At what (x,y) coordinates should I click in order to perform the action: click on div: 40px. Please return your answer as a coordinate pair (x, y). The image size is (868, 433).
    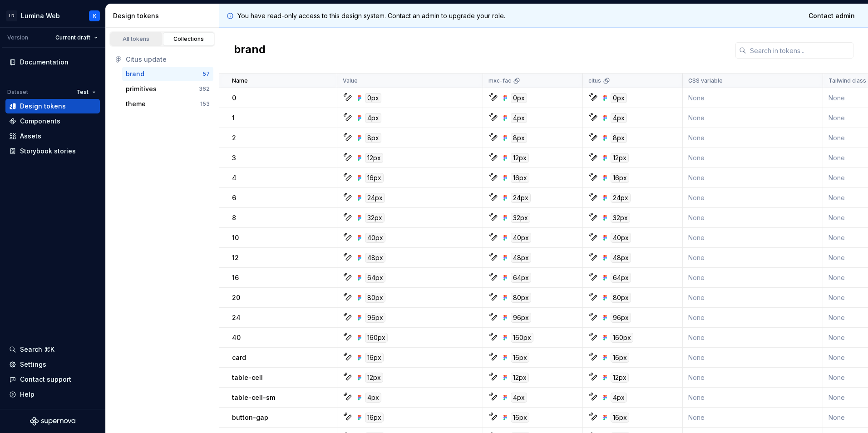
    Looking at the image, I should click on (375, 238).